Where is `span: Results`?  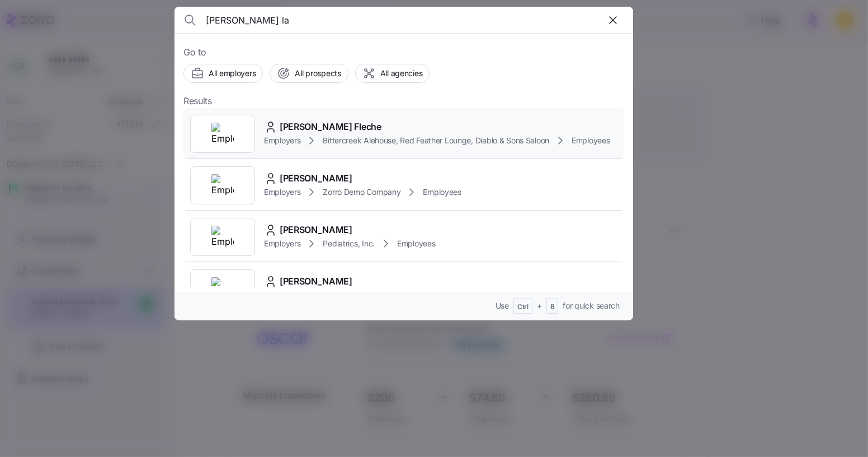 span: Results is located at coordinates (198, 101).